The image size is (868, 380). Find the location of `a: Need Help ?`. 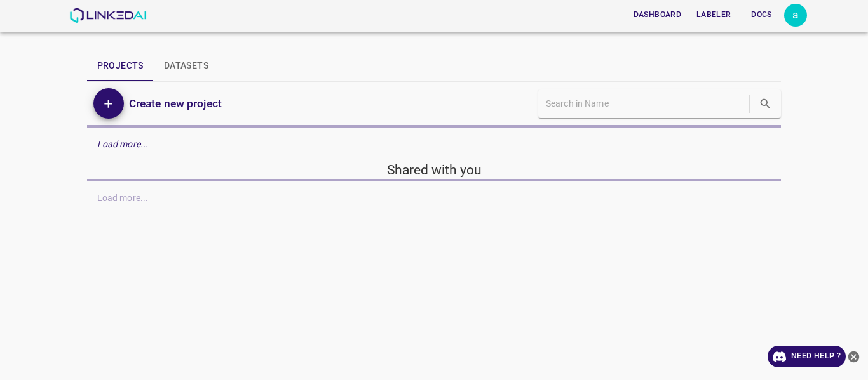

a: Need Help ? is located at coordinates (806, 357).